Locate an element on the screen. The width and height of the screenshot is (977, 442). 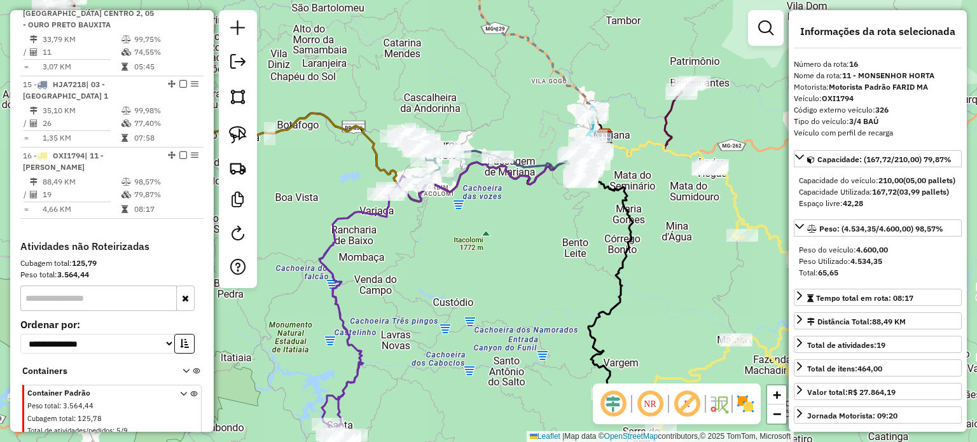
a: Reroteirizar Sessão is located at coordinates (238, 235).